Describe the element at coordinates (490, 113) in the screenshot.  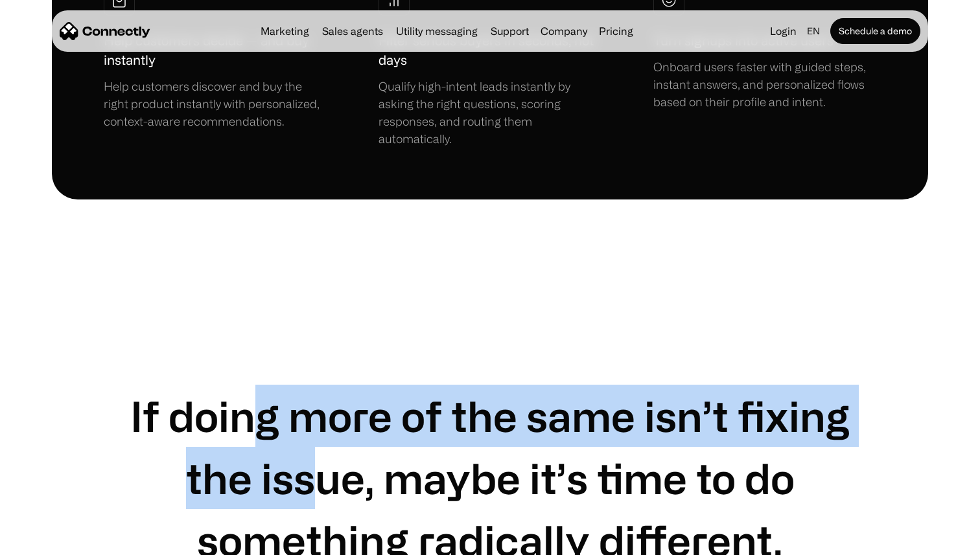
I see `div: Qualify high-intent leads instantly by asking the right questions, scoring responses, and routing...` at that location.